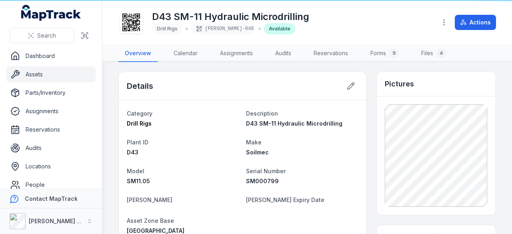 Image resolution: width=512 pixels, height=234 pixels. What do you see at coordinates (399, 84) in the screenshot?
I see `h3: Pictures` at bounding box center [399, 84].